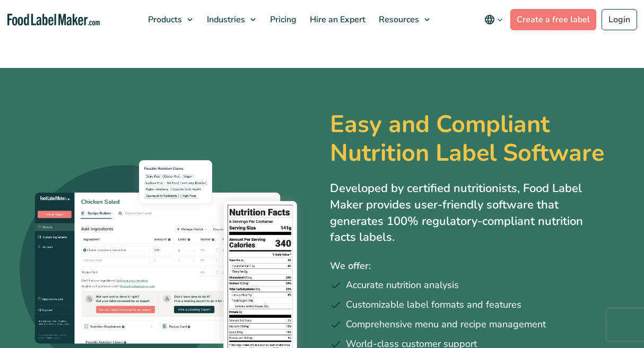  What do you see at coordinates (477, 139) in the screenshot?
I see `h1: Easy and Compliant Nutrition Label Software` at bounding box center [477, 139].